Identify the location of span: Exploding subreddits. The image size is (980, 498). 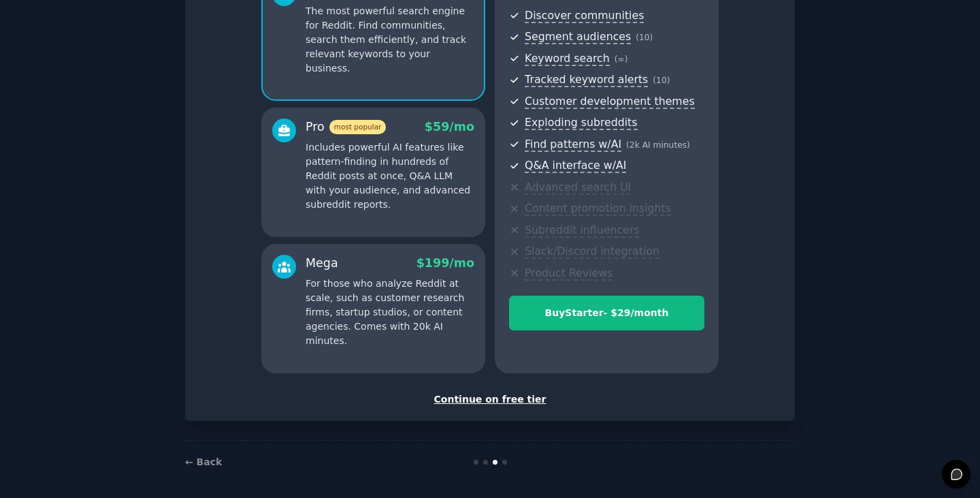
(580, 123).